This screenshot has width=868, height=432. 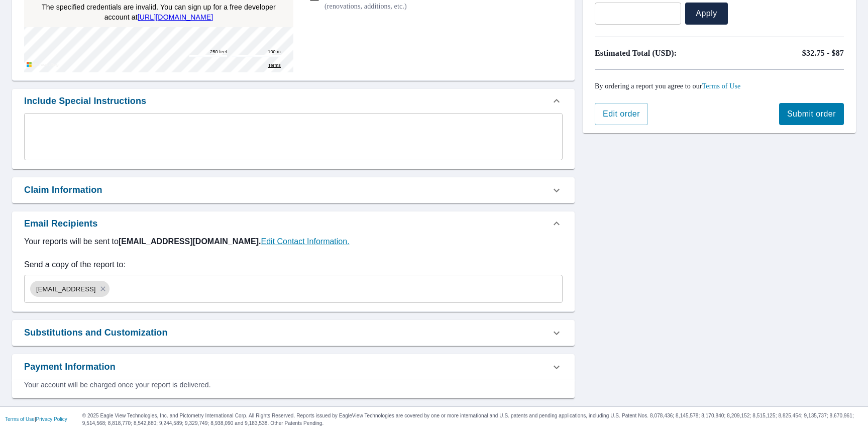 I want to click on button: Edit order, so click(x=621, y=114).